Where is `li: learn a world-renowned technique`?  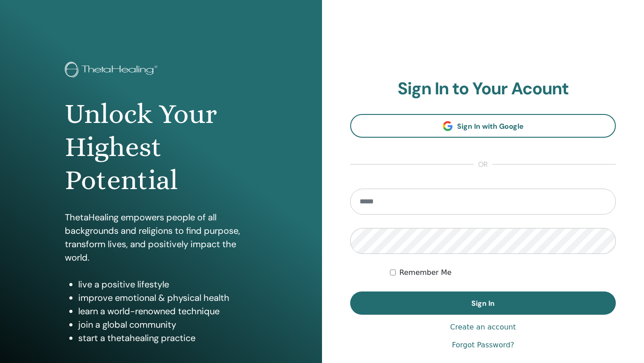
li: learn a world-renowned technique is located at coordinates (167, 311).